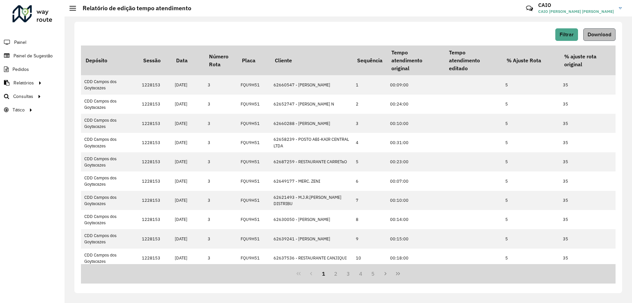 This screenshot has height=303, width=632. What do you see at coordinates (370, 142) in the screenshot?
I see `td: 4` at bounding box center [370, 142].